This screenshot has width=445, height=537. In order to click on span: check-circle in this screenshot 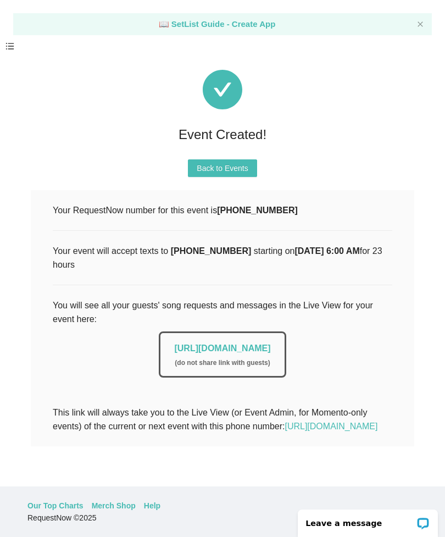, I will do `click(223, 90)`.